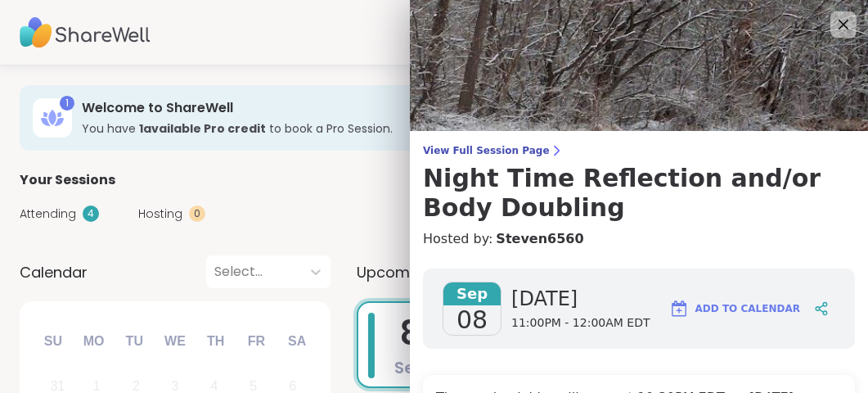  I want to click on div: Fr, so click(256, 341).